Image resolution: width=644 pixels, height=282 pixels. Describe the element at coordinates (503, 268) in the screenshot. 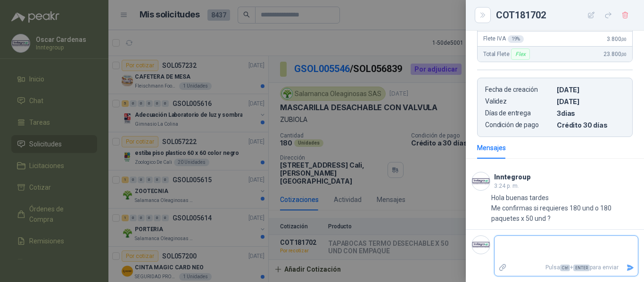

I see `label: Adjuntar archivos` at that location.